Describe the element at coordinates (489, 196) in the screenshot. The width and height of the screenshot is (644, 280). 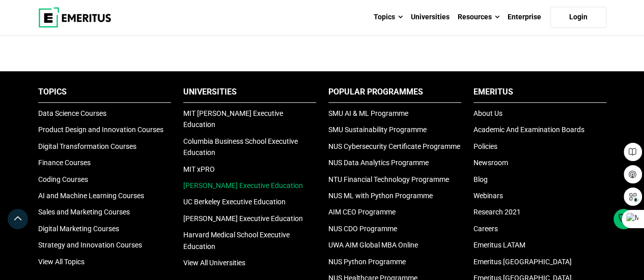
I see `a: Webinars` at that location.